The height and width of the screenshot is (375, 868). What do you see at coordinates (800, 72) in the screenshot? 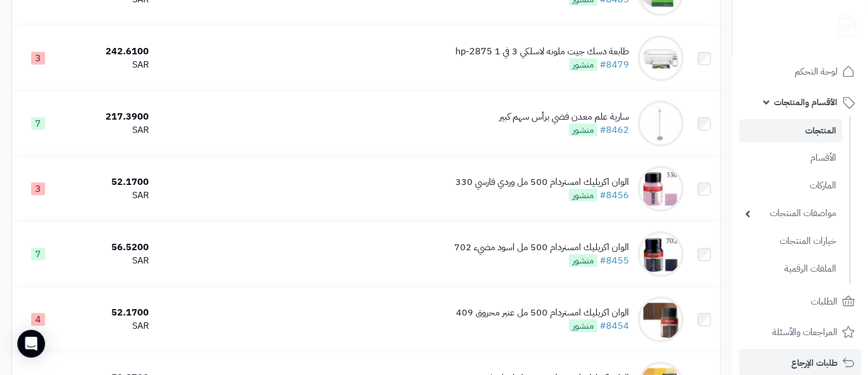
I see `a: لوحة التحكم` at bounding box center [800, 72].